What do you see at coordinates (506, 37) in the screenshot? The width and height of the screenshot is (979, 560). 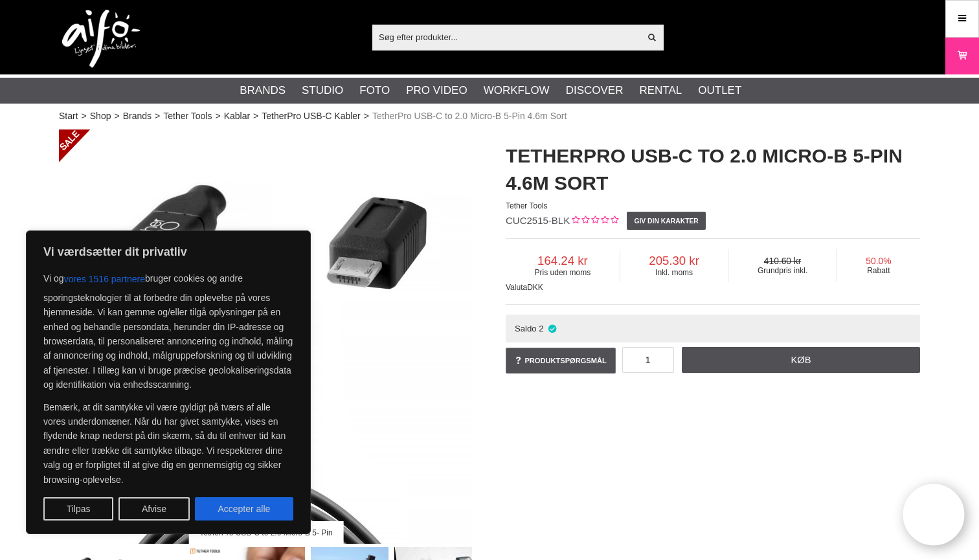 I see `input: Søg efter produkter...` at bounding box center [506, 37].